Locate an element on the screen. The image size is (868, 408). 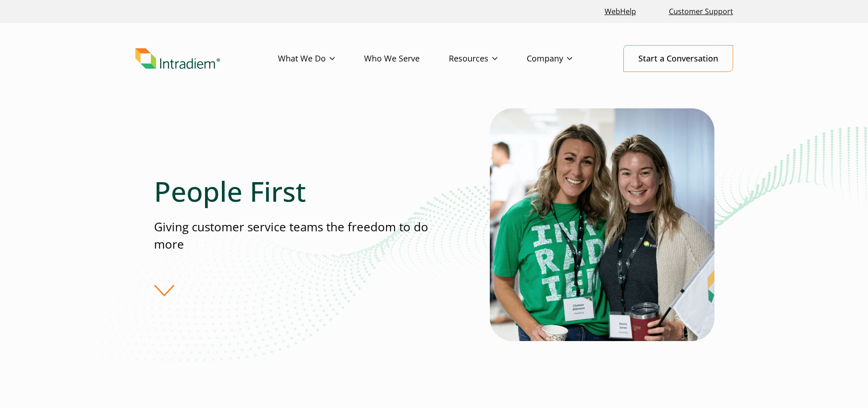
a: Start a Conversation is located at coordinates (678, 58).